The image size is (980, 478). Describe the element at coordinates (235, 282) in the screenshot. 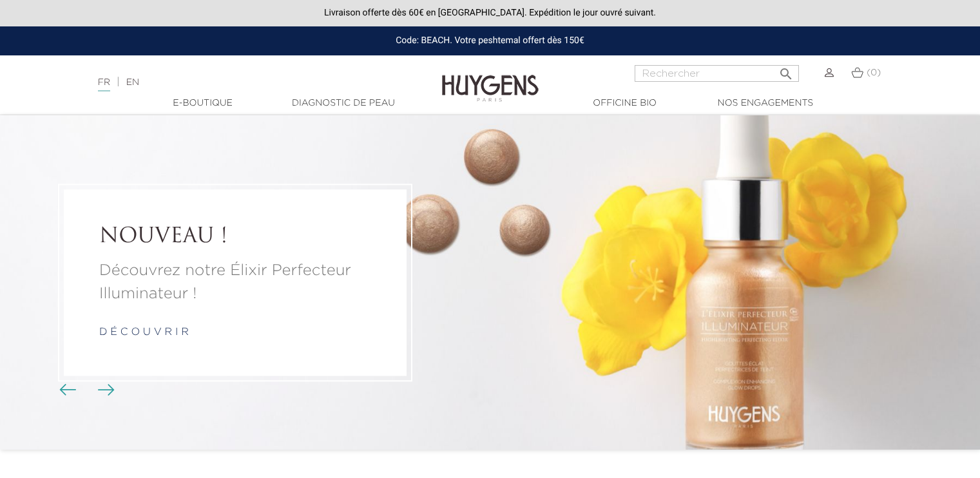

I see `p: Découvrez notre Élixir Perfecteur Illuminateur !` at that location.